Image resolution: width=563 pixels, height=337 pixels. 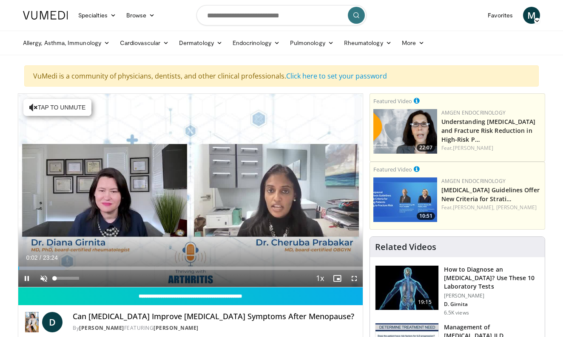 What do you see at coordinates (425, 216) in the screenshot?
I see `span: 10:51` at bounding box center [425, 216].